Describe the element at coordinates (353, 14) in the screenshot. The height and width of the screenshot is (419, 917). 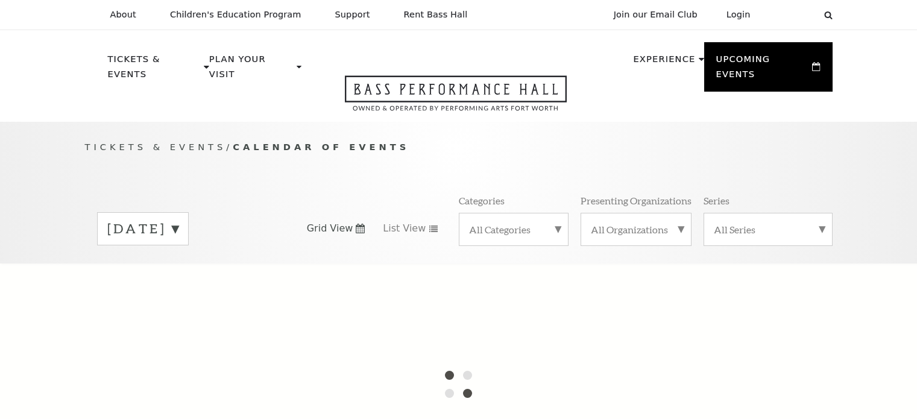
I see `p: Support` at that location.